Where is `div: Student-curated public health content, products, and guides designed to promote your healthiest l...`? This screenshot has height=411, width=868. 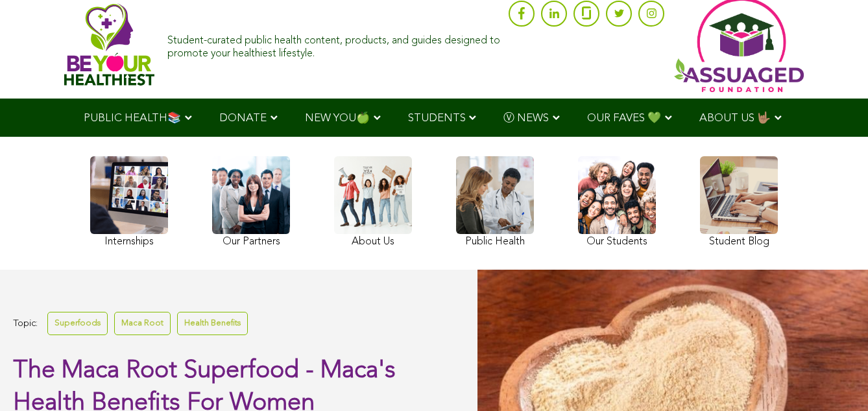 div: Student-curated public health content, products, and guides designed to promote your healthiest l... is located at coordinates (335, 44).